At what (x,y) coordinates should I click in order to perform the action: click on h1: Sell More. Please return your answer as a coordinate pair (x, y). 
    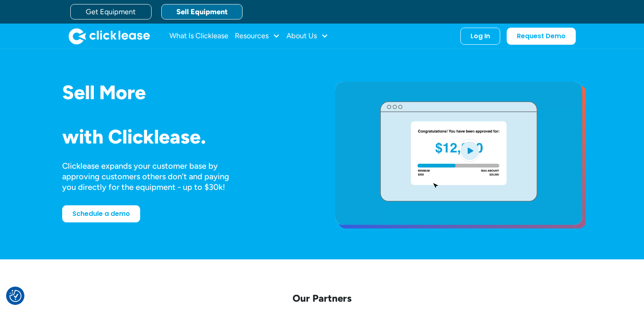
    Looking at the image, I should click on (186, 92).